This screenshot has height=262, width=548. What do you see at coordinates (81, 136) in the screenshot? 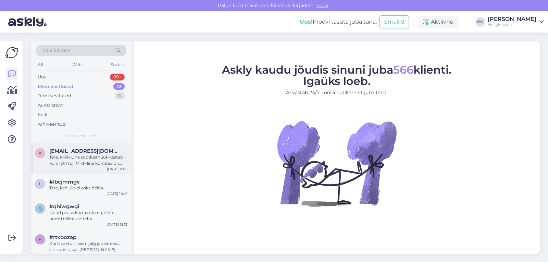
I see `span: Minu vestlused` at bounding box center [81, 136].